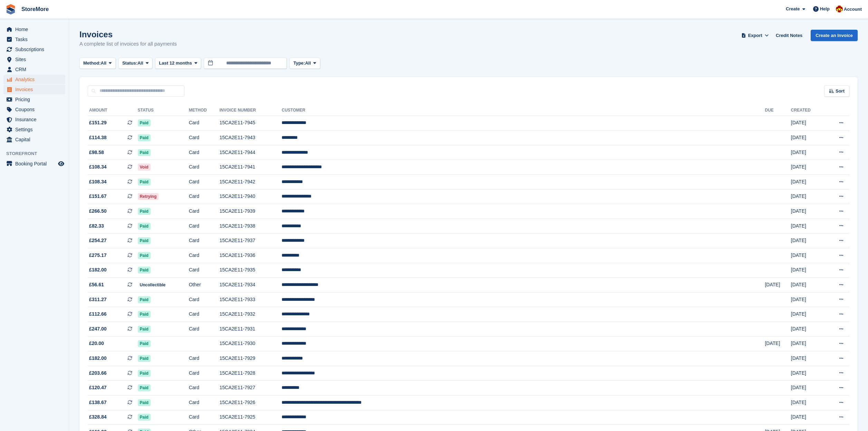  What do you see at coordinates (251, 111) in the screenshot?
I see `th: Invoice Number` at bounding box center [251, 111].